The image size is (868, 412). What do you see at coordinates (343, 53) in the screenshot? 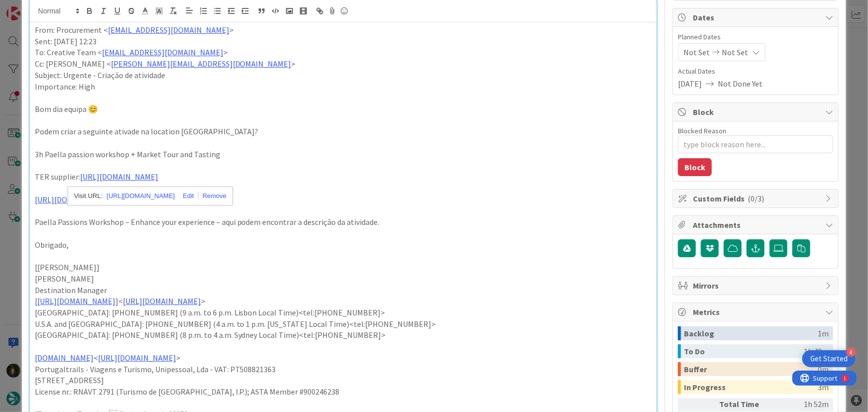
I see `p: To: Creative Team < >` at bounding box center [343, 53].